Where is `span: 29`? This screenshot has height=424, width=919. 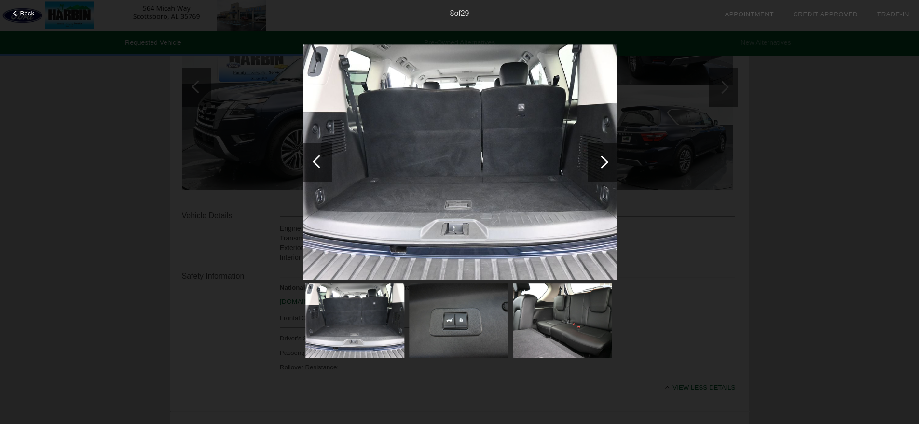
span: 29 is located at coordinates (465, 13).